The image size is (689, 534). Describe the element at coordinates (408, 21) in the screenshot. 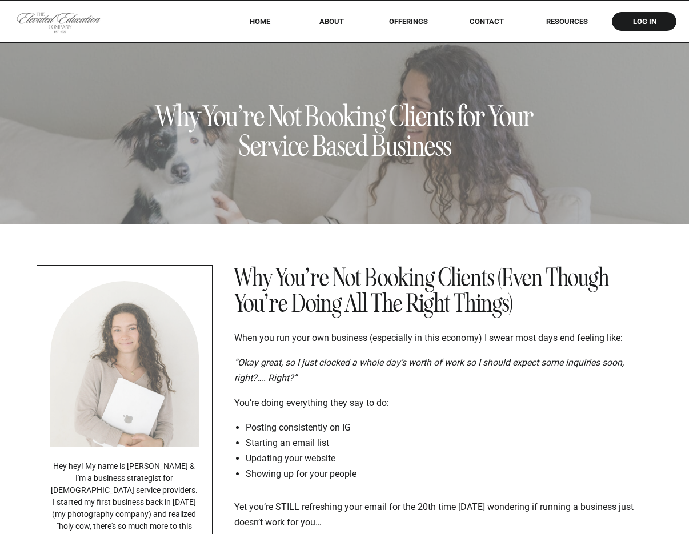

I see `nav: offerings` at that location.